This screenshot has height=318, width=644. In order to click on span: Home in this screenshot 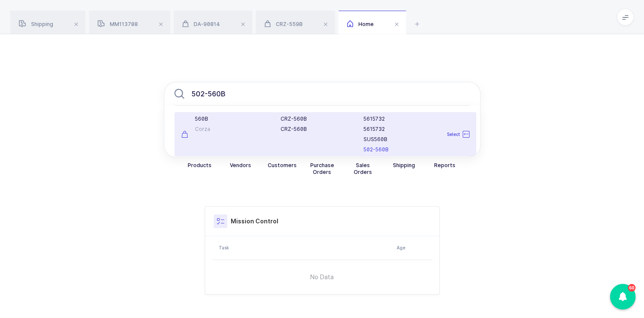, I will do `click(360, 24)`.